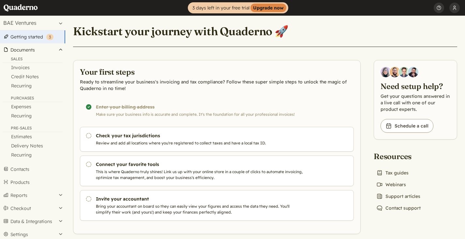  What do you see at coordinates (395, 72) in the screenshot?
I see `img: Jairo Fumero, Account Executive at Quaderno` at bounding box center [395, 72].